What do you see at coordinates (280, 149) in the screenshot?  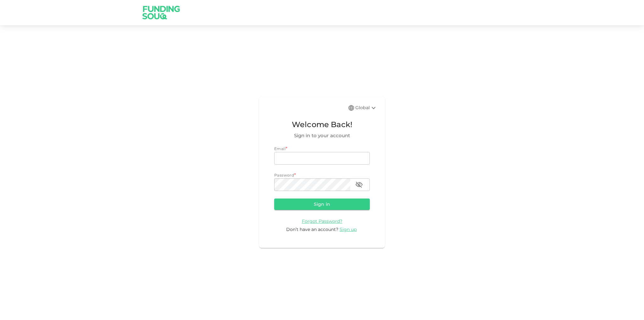 I see `span: Email` at bounding box center [280, 149].